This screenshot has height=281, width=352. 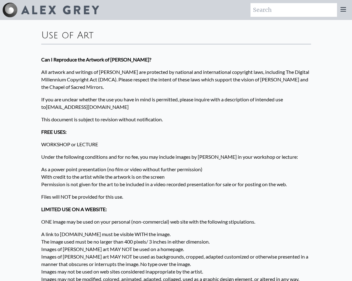 I want to click on div: Use of Art, so click(x=176, y=34).